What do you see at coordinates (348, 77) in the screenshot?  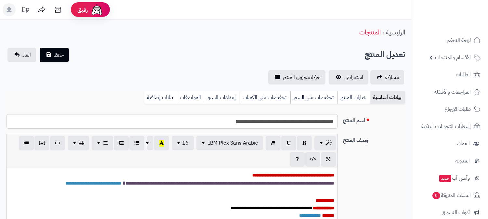 I see `a: استعراض` at bounding box center [348, 77].